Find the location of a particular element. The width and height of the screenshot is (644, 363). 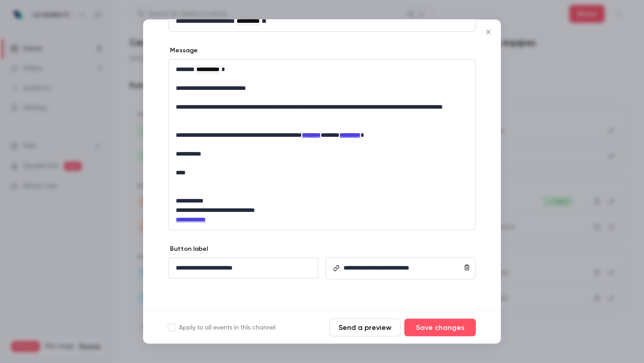

label: Message is located at coordinates (183, 51).